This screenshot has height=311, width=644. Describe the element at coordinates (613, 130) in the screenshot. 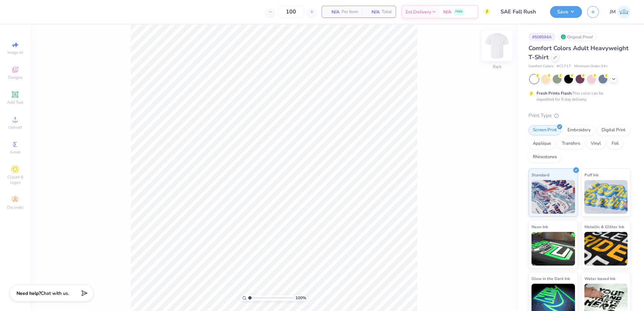

I see `div: Digital Print` at that location.